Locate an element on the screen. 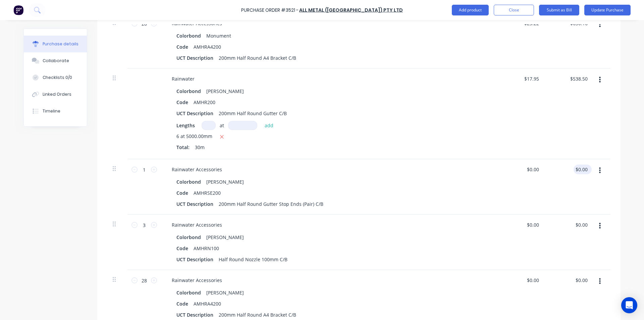 The image size is (644, 320). div: AMHR200 is located at coordinates (205, 102).